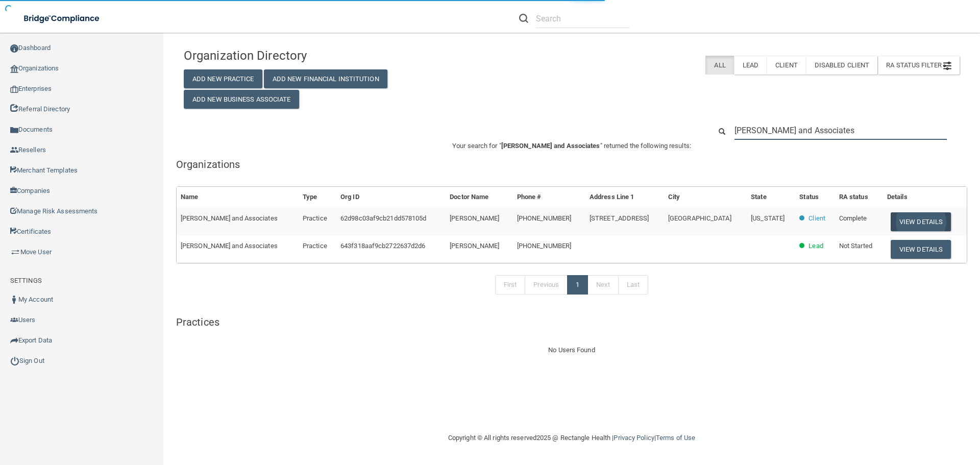 The height and width of the screenshot is (465, 980). What do you see at coordinates (572, 350) in the screenshot?
I see `div: No Users Found` at bounding box center [572, 350].